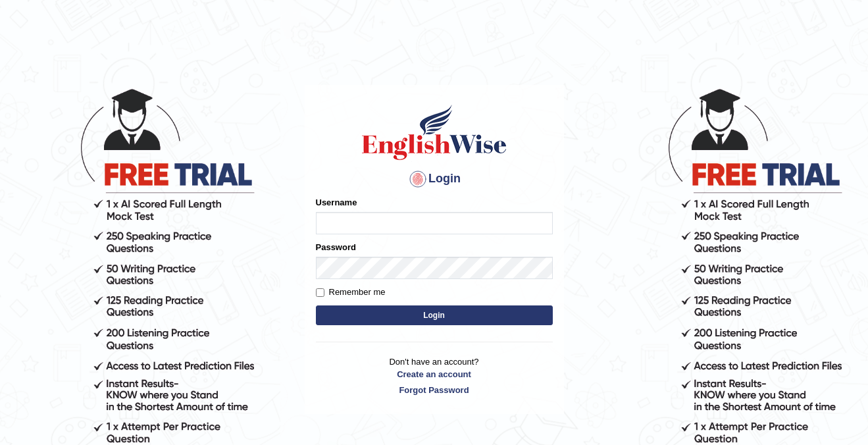  I want to click on a: Create an account, so click(434, 373).